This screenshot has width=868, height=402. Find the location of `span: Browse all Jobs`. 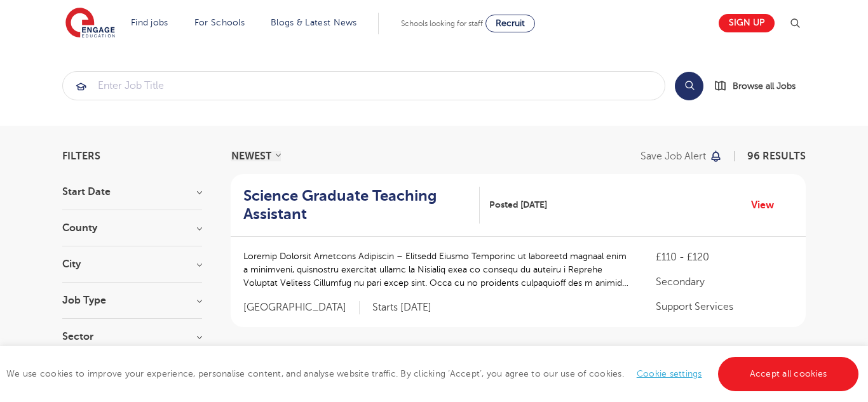

span: Browse all Jobs is located at coordinates (764, 86).